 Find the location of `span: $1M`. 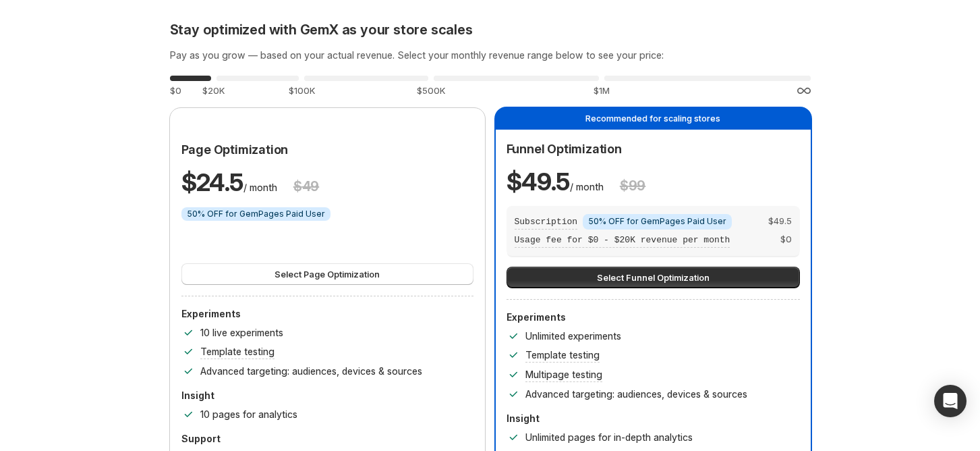

span: $1M is located at coordinates (602, 90).